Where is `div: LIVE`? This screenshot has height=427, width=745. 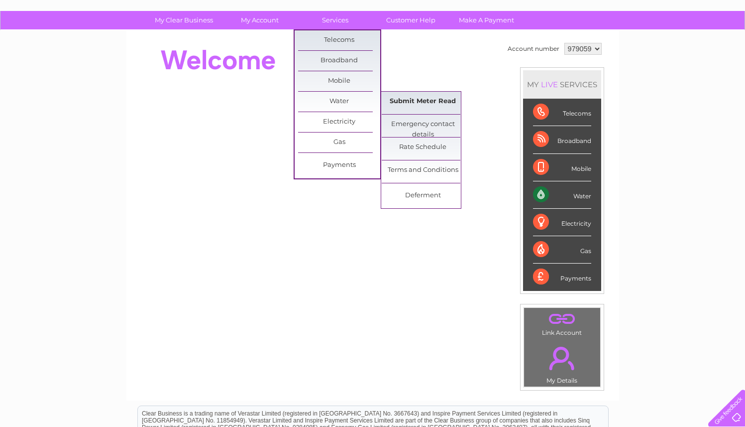
div: LIVE is located at coordinates (550, 84).